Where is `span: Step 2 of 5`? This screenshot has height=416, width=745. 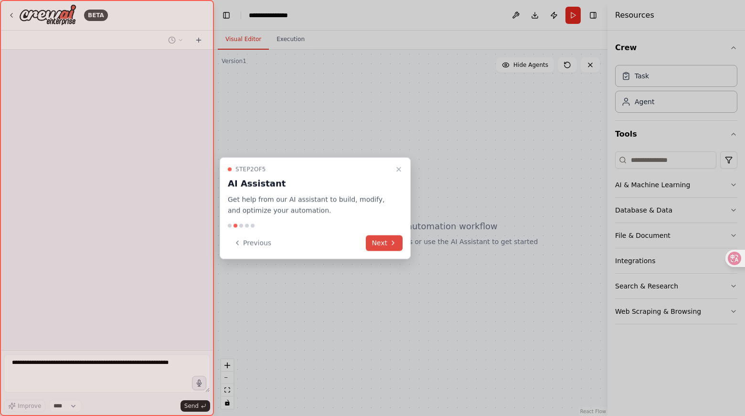 span: Step 2 of 5 is located at coordinates (251, 169).